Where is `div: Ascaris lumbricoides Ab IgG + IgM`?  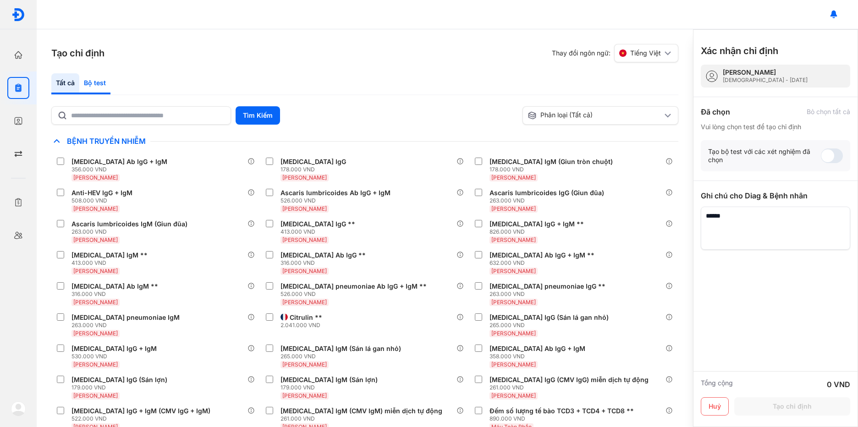 div: Ascaris lumbricoides Ab IgG + IgM is located at coordinates (336, 193).